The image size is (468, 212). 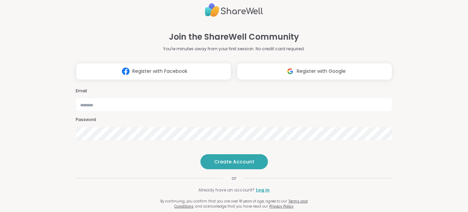 I want to click on span: Register with Facebook, so click(x=160, y=71).